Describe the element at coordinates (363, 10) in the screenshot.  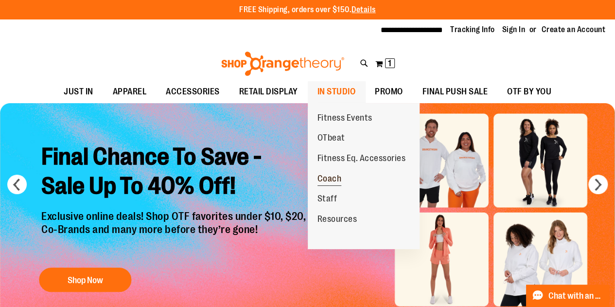
I see `a: Details` at that location.